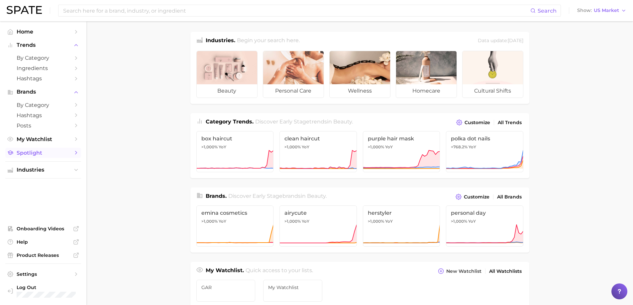 The image size is (633, 305). Describe the element at coordinates (509, 197) in the screenshot. I see `span: All Brands` at that location.